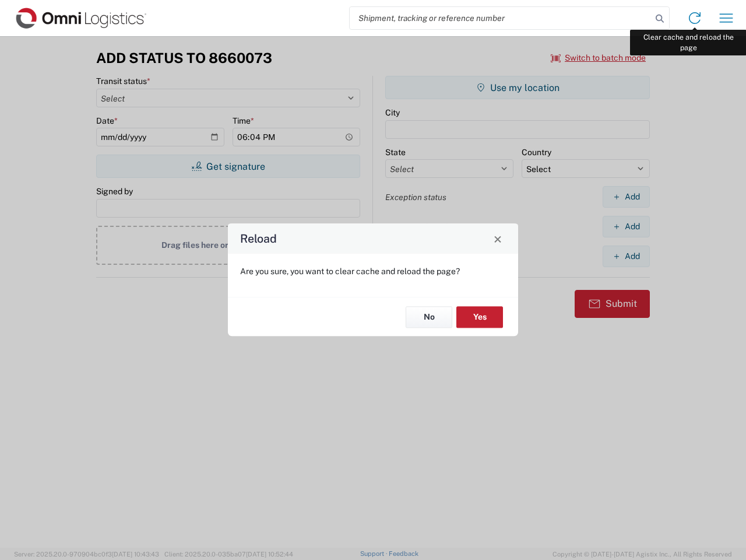 This screenshot has height=560, width=746. What do you see at coordinates (373, 271) in the screenshot?
I see `p: Are you sure, you want to clear cache and reload the page?` at bounding box center [373, 271].